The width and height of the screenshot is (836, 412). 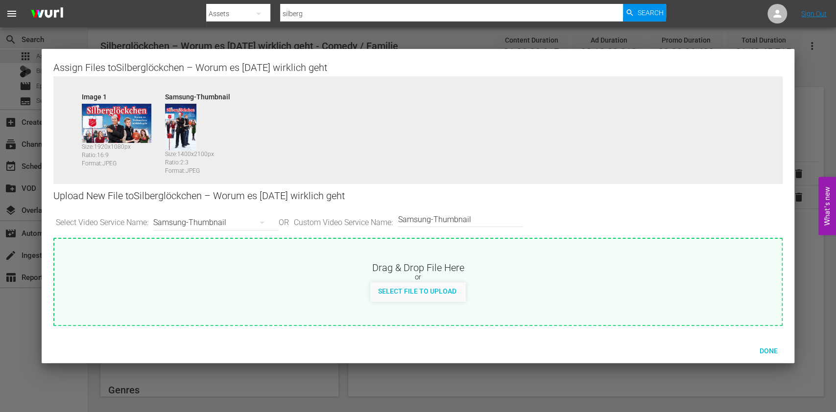 I want to click on span: menu, so click(x=12, y=14).